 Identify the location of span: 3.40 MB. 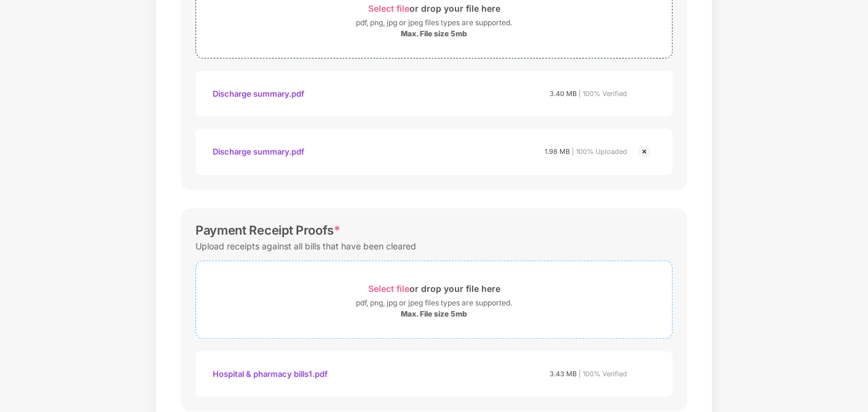
(563, 94).